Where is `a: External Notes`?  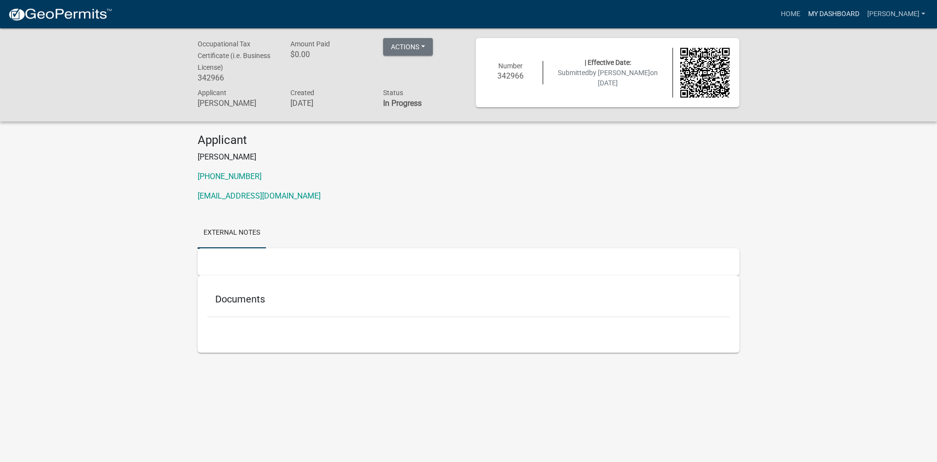 a: External Notes is located at coordinates (232, 233).